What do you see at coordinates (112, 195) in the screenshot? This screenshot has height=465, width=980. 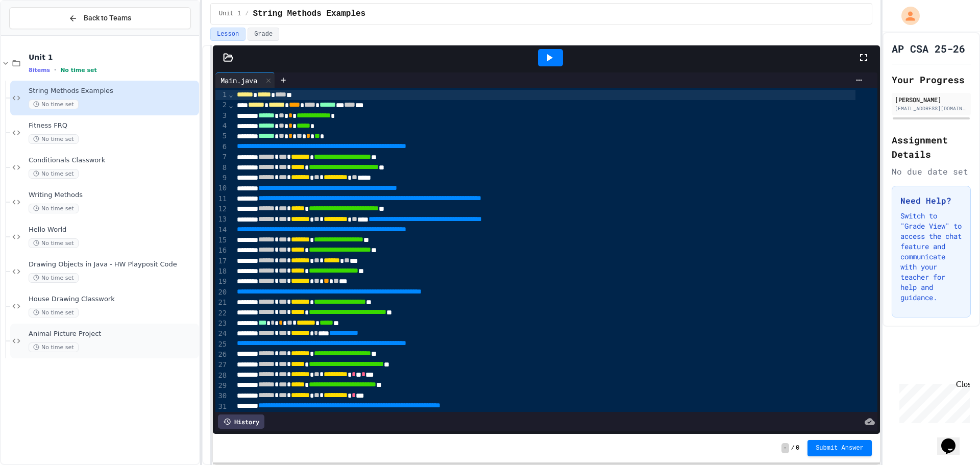 I see `span: Writing Methods` at bounding box center [112, 195].